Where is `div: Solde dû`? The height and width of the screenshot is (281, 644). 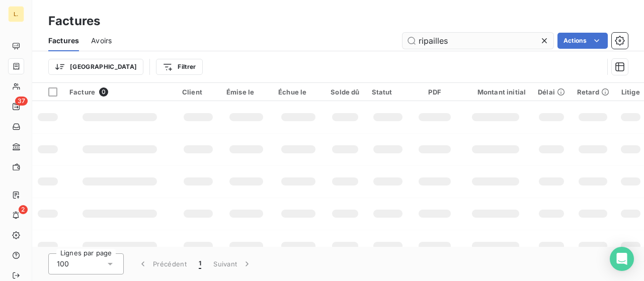 div: Solde dû is located at coordinates (344, 92).